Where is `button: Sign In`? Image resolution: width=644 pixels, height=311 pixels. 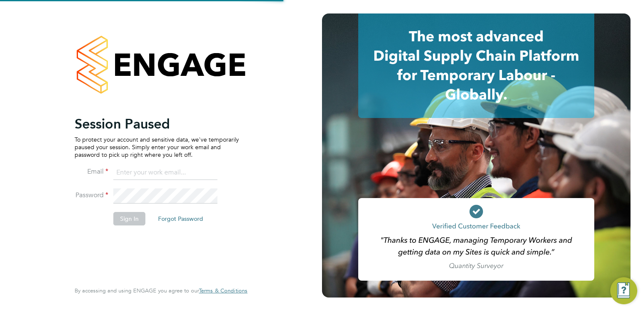
button: Sign In is located at coordinates (129, 219).